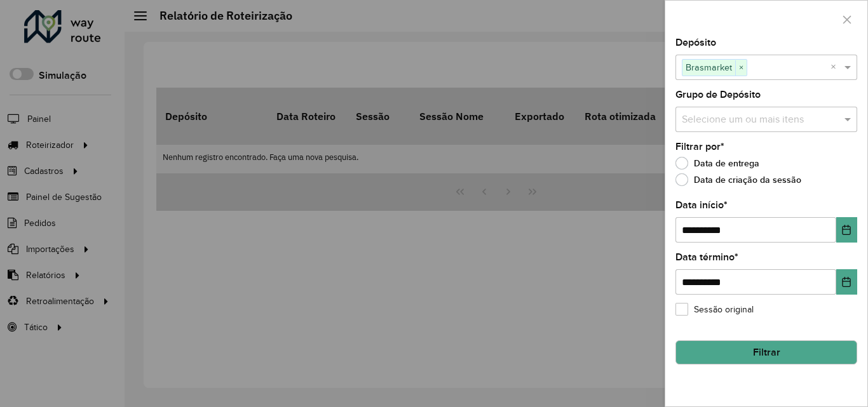 The height and width of the screenshot is (407, 868). I want to click on span: Clear all, so click(835, 67).